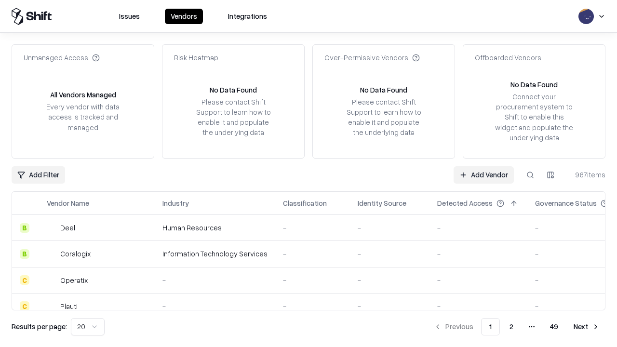  What do you see at coordinates (247, 16) in the screenshot?
I see `button: Integrations` at bounding box center [247, 16].